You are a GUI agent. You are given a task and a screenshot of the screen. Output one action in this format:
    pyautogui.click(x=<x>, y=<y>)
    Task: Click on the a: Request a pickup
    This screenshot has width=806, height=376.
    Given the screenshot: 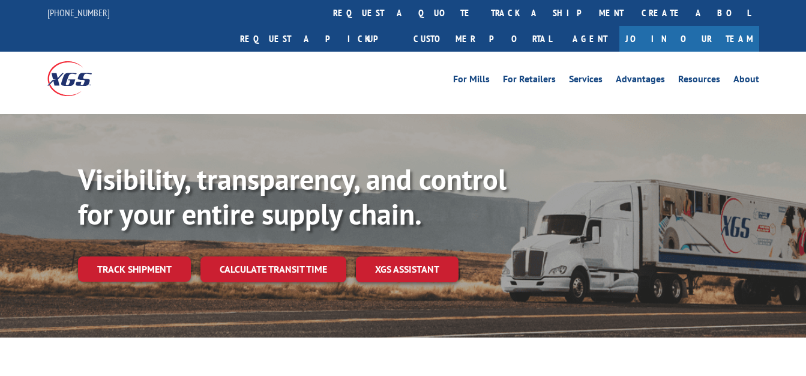 What is the action you would take?
    pyautogui.click(x=318, y=38)
    